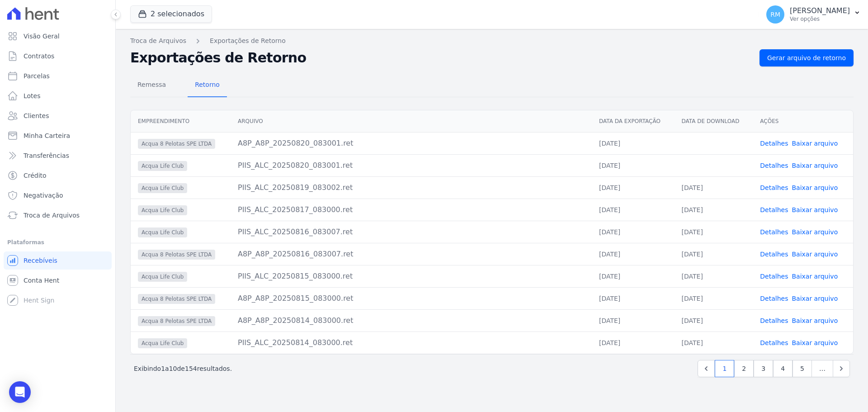 The height and width of the screenshot is (412, 868). I want to click on span: Remessa, so click(151, 85).